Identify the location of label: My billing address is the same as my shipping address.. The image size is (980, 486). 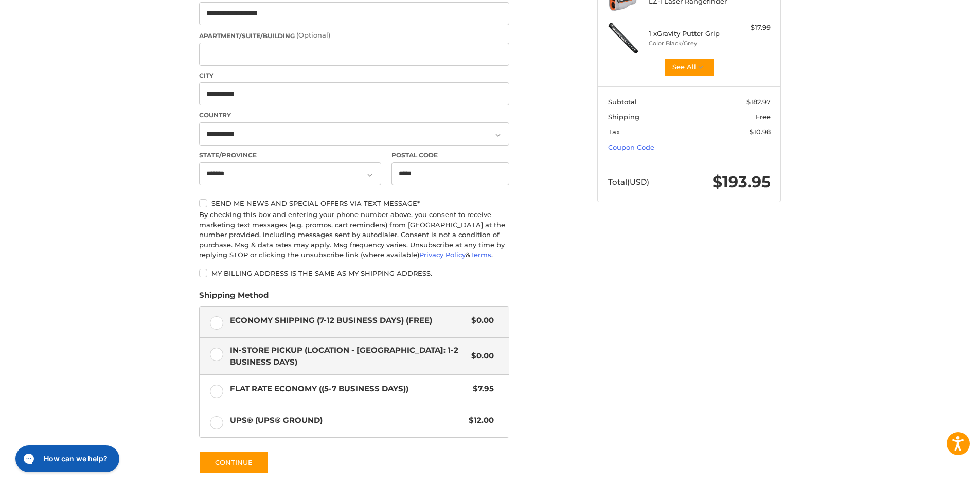
(354, 273).